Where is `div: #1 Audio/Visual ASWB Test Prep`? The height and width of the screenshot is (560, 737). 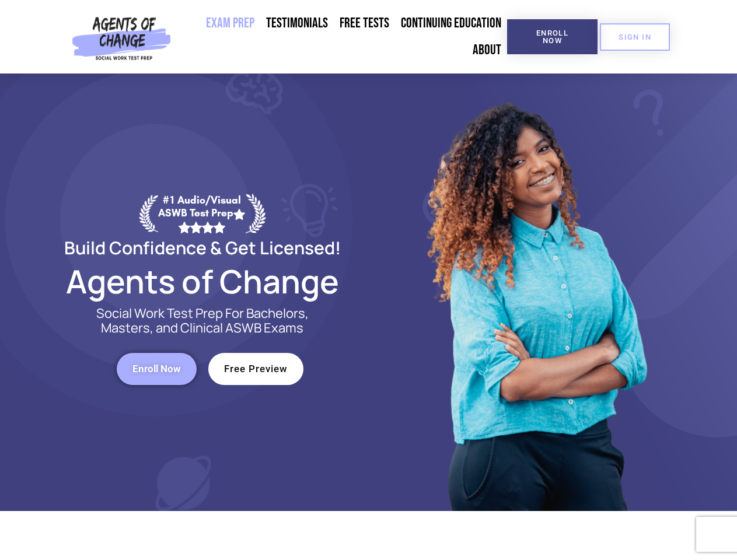
div: #1 Audio/Visual ASWB Test Prep is located at coordinates (202, 213).